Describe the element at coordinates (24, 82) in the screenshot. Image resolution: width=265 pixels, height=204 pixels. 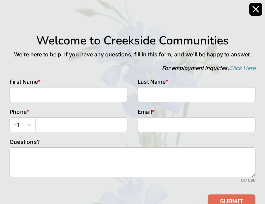
I see `span: First Name` at that location.